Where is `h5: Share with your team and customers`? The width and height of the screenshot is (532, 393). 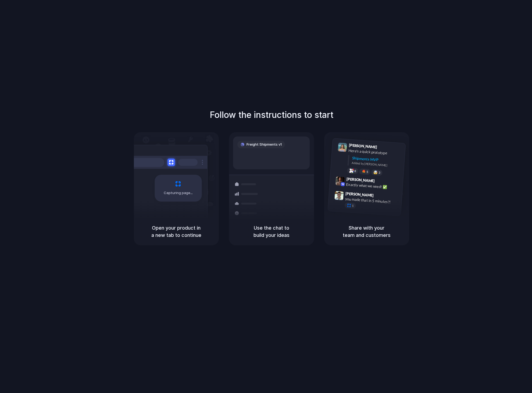 h5: Share with your team and customers is located at coordinates (367, 231).